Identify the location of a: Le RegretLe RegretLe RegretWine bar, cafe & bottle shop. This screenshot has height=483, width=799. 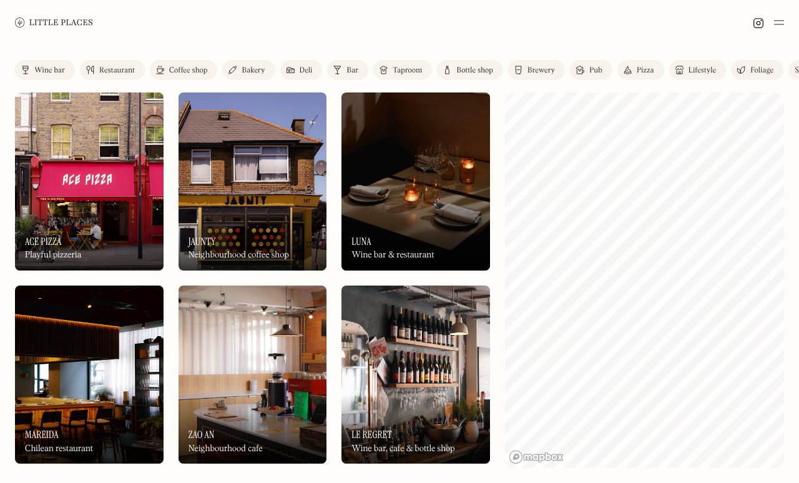
(416, 374).